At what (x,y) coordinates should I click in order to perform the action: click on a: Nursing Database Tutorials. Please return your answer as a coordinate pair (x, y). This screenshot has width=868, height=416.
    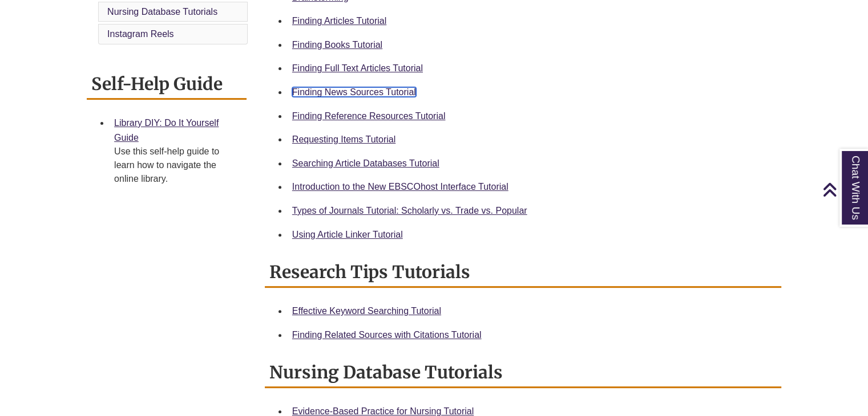
    Looking at the image, I should click on (162, 12).